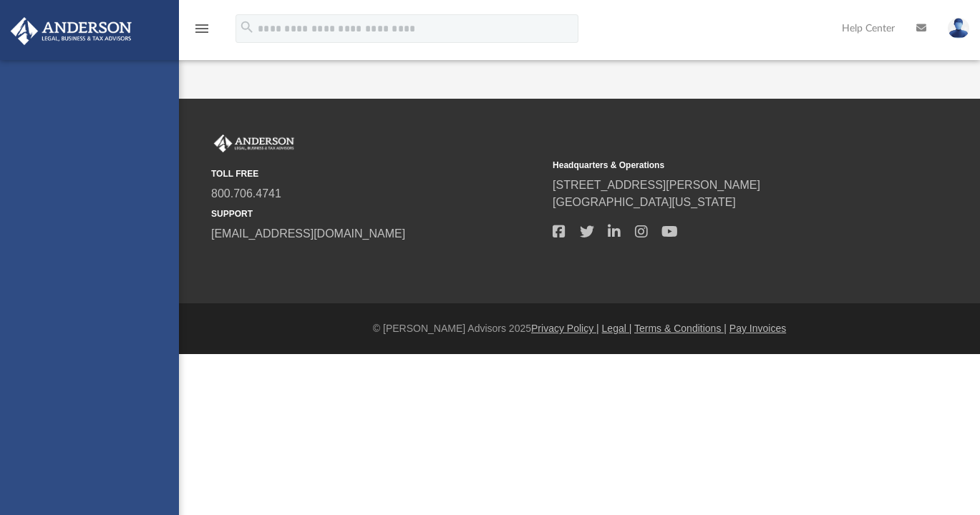 The width and height of the screenshot is (980, 515). Describe the element at coordinates (247, 27) in the screenshot. I see `i: search` at that location.